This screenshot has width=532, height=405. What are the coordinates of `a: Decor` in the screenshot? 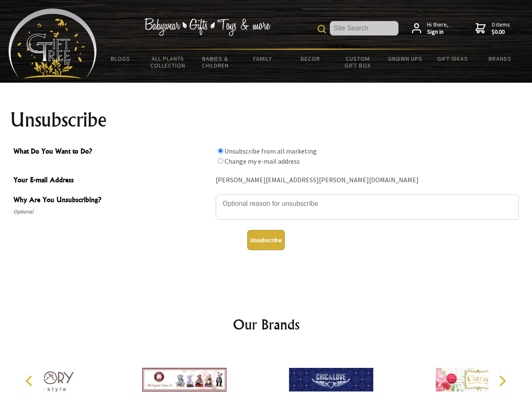 It's located at (310, 59).